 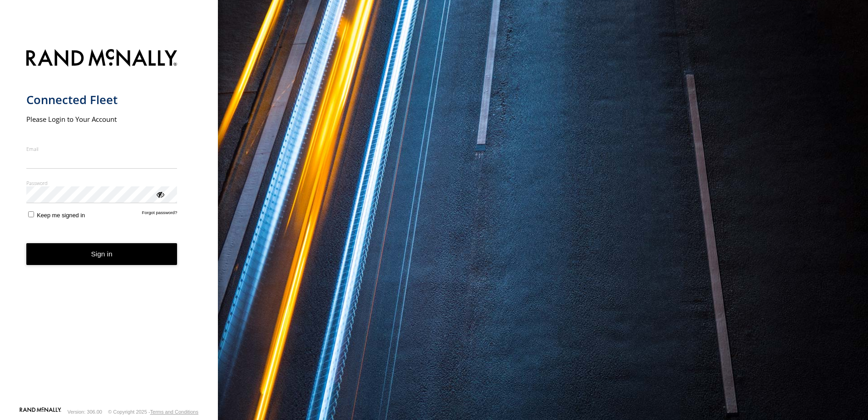 What do you see at coordinates (61, 215) in the screenshot?
I see `span: Keep me signed in` at bounding box center [61, 215].